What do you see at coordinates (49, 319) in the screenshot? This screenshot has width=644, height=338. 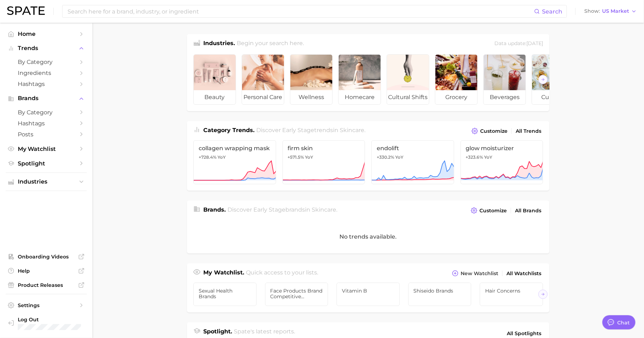 I see `span: Log Out` at bounding box center [49, 319].